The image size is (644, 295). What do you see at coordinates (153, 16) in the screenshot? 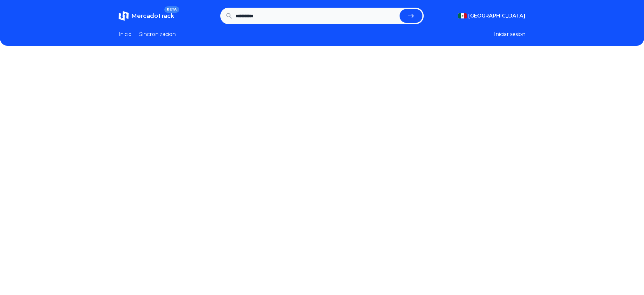
I see `span: MercadoTrack` at bounding box center [153, 16].